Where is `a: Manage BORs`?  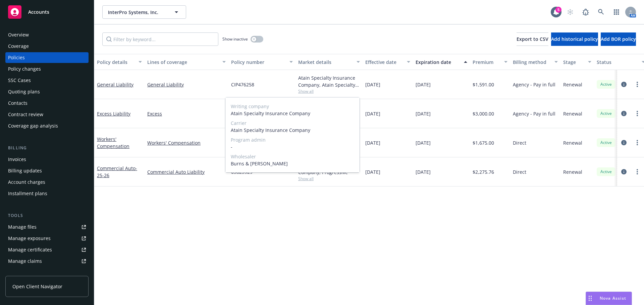 a: Manage BORs is located at coordinates (47, 272).